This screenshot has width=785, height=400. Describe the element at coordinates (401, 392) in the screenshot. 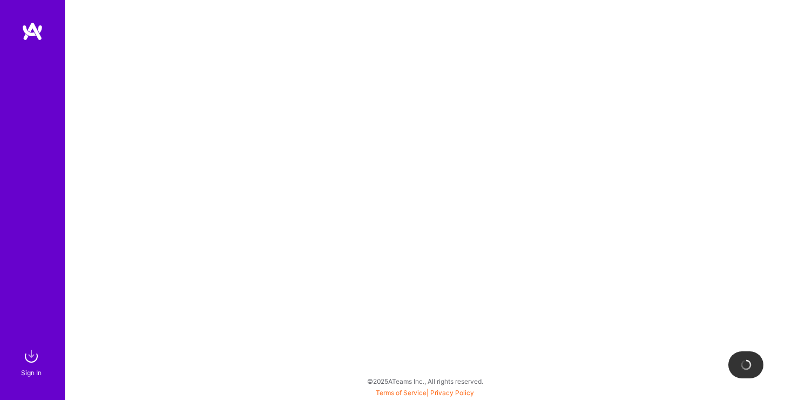

I see `a: Terms of Service` at that location.